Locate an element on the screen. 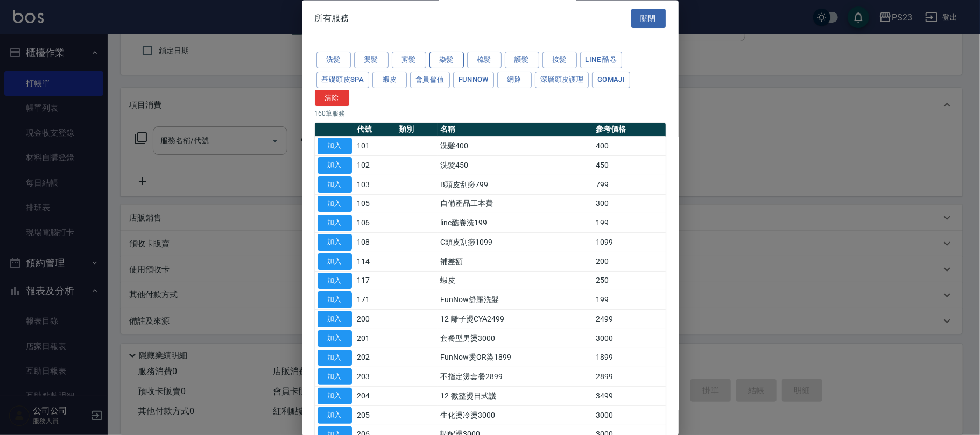 The width and height of the screenshot is (980, 435). td: 蝦皮 is located at coordinates (515, 281).